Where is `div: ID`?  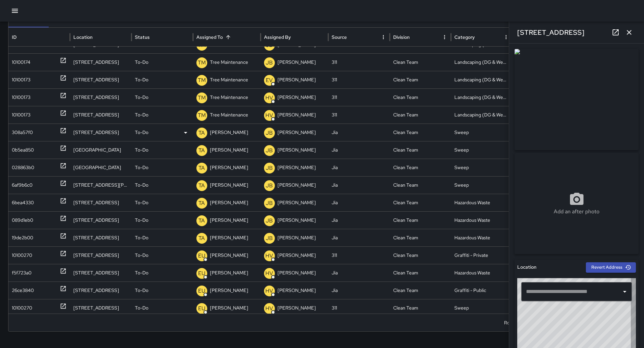 div: ID is located at coordinates (14, 37).